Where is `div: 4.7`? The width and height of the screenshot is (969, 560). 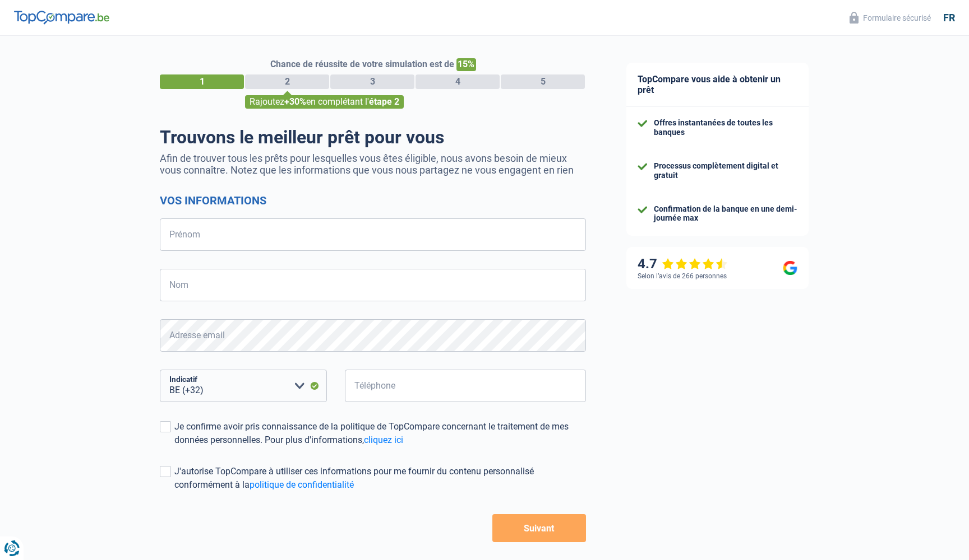 div: 4.7 is located at coordinates (682, 264).